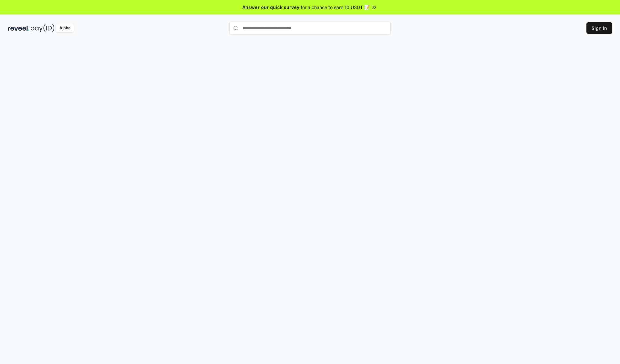 This screenshot has height=364, width=620. Describe the element at coordinates (600, 28) in the screenshot. I see `button: Sign In` at that location.